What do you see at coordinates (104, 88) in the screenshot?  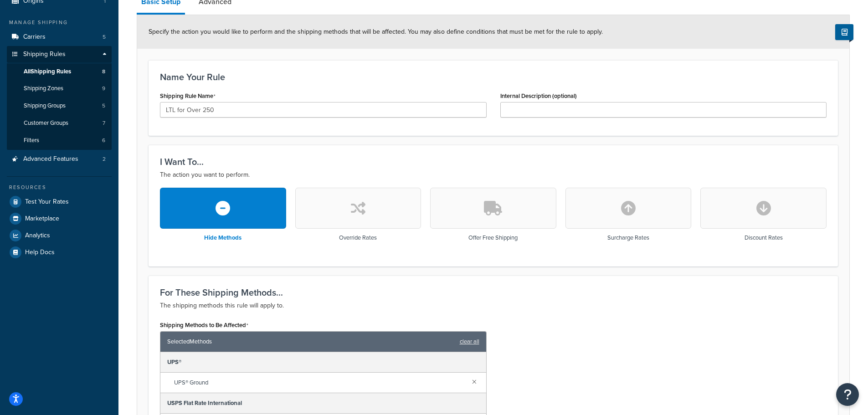 I see `span: 9` at bounding box center [104, 88].